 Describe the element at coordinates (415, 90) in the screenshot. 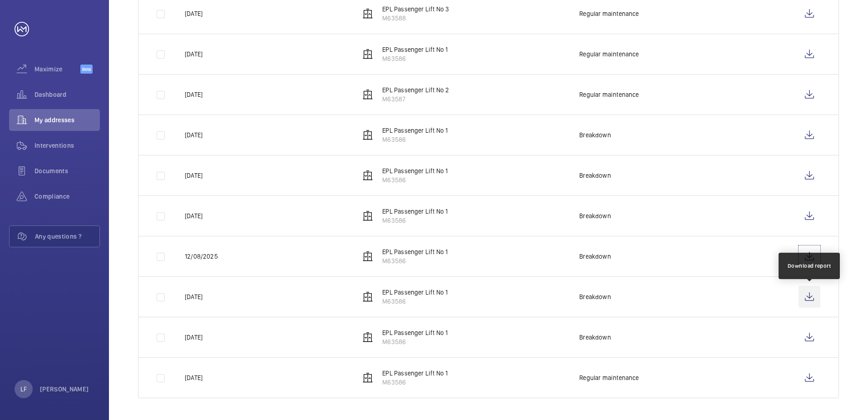

I see `p: EPL Passenger Lift No 2` at that location.